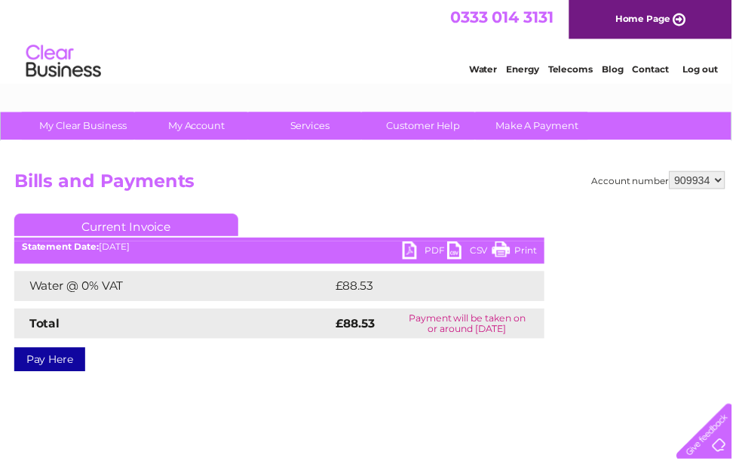 This screenshot has height=464, width=739. Describe the element at coordinates (175, 289) in the screenshot. I see `td: Water @ 0% VAT` at that location.